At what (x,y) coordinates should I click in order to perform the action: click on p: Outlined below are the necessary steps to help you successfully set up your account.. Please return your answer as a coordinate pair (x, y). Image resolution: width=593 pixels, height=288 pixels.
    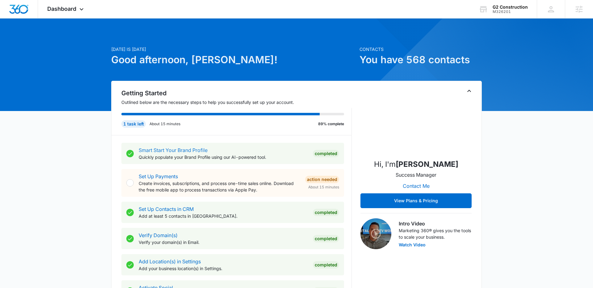
    Looking at the image, I should click on (236, 102).